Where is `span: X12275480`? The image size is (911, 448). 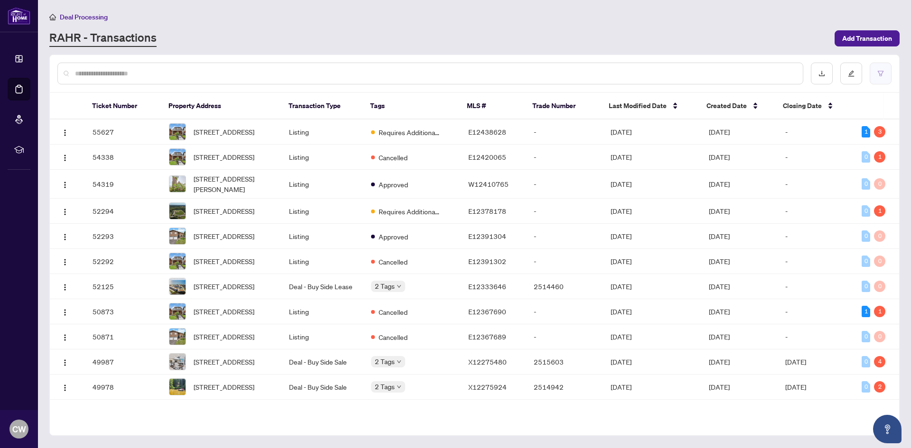
span: X12275480 is located at coordinates (487, 362).